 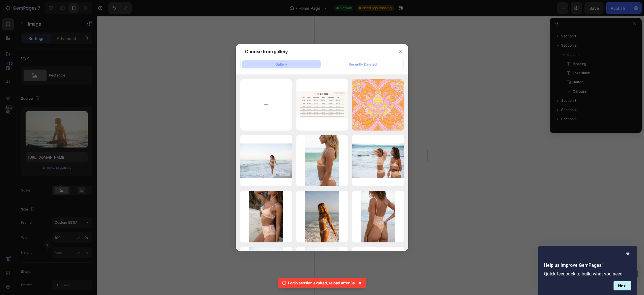 What do you see at coordinates (628, 254) in the screenshot?
I see `button: Hide survey` at bounding box center [628, 254].